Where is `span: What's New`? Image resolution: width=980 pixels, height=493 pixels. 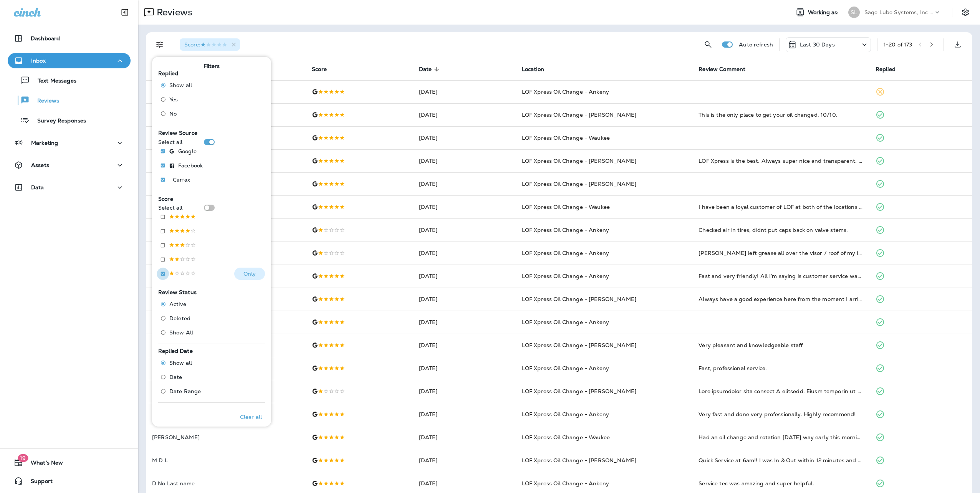
span: What's New is located at coordinates (43, 464).